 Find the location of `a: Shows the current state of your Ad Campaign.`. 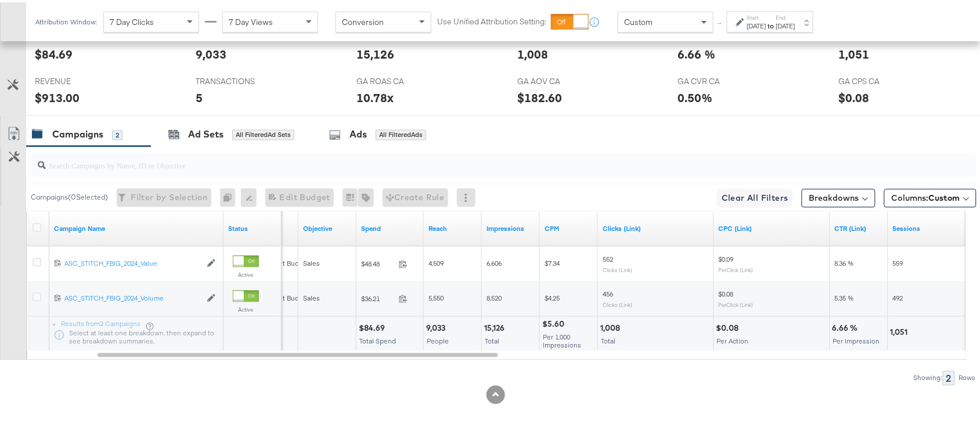

a: Shows the current state of your Ad Campaign. is located at coordinates (253, 227).